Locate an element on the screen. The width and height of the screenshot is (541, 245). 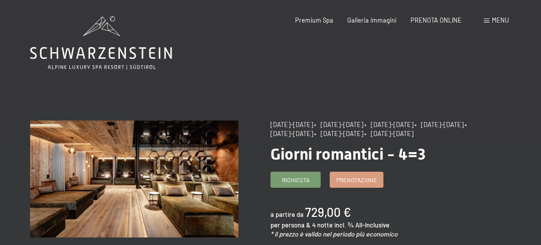
span: PRENOTA ONLINE is located at coordinates (436, 20).